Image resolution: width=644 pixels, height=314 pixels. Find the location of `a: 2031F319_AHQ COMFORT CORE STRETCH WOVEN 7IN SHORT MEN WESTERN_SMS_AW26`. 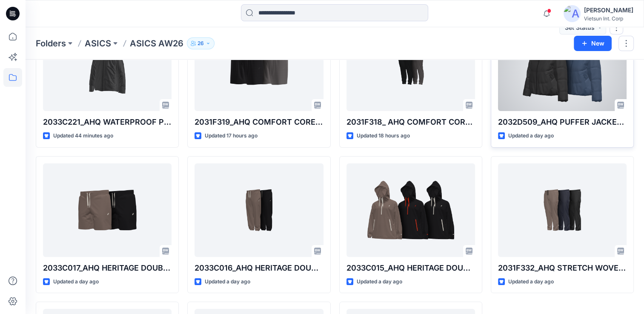

a: 2031F319_AHQ COMFORT CORE STRETCH WOVEN 7IN SHORT MEN WESTERN_SMS_AW26 is located at coordinates (259, 64).